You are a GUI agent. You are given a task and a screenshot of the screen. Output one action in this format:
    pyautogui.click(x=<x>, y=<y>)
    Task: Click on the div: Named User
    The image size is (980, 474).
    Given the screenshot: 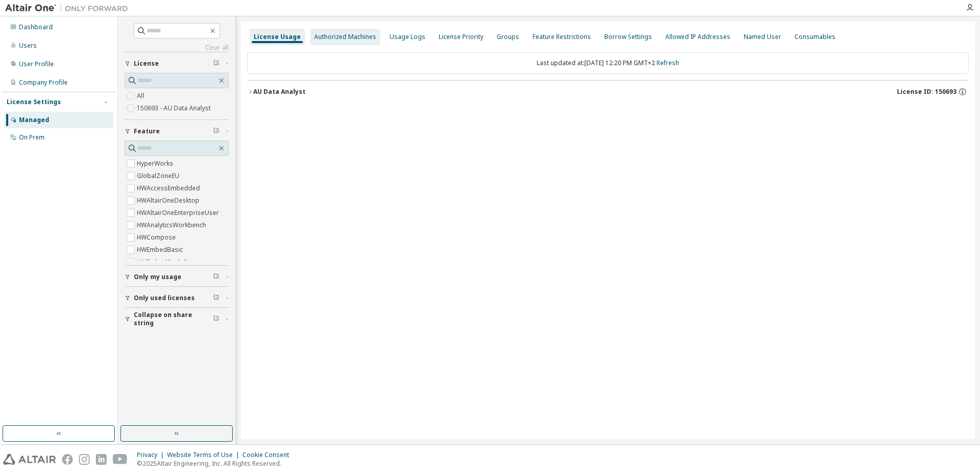 What is the action you would take?
    pyautogui.click(x=762, y=37)
    